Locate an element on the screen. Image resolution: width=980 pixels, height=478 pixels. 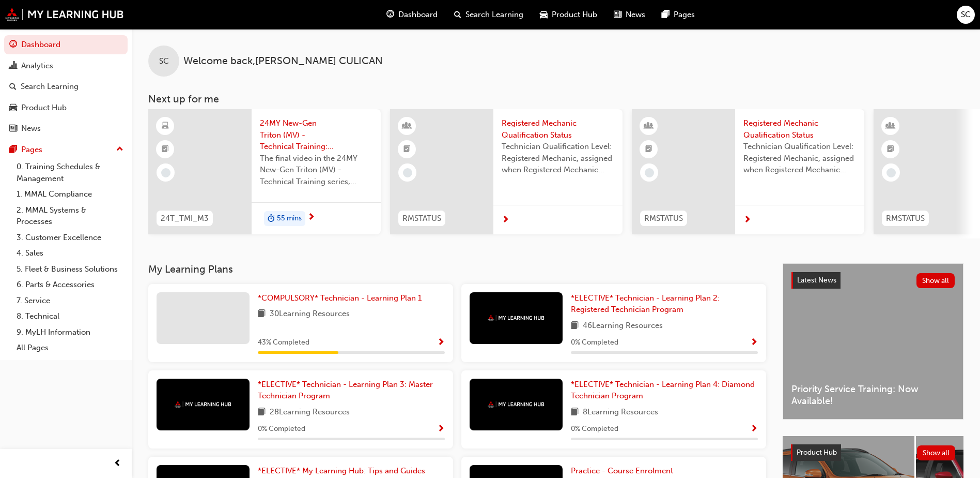
a: search-iconSearch Learning is located at coordinates (488, 15).